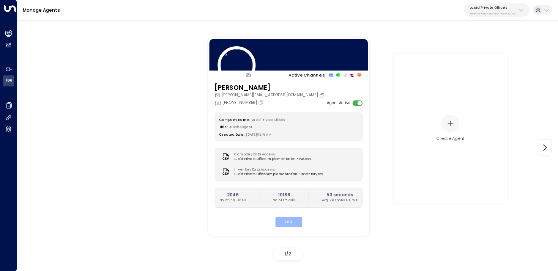  I want to click on h2: 10188, so click(284, 195).